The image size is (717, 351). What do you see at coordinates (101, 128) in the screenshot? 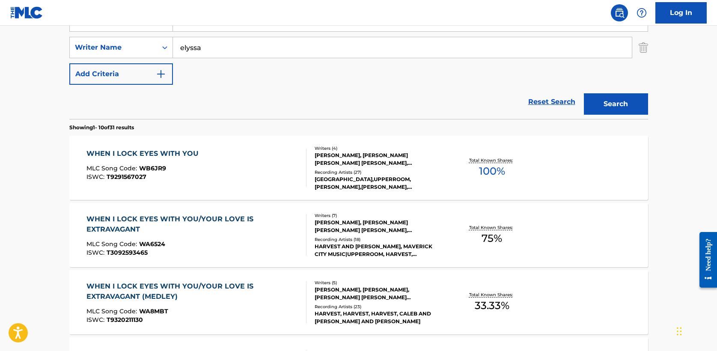
I see `p: Showing 1 - 10 of 31 results` at bounding box center [101, 128].